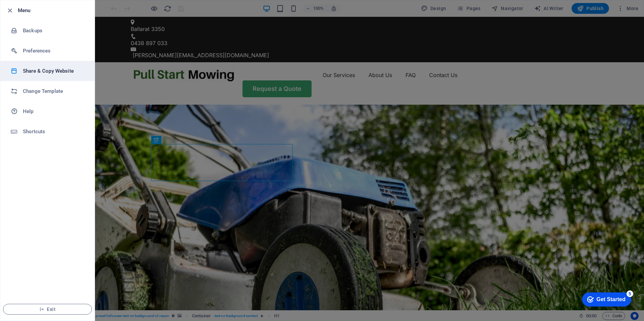 This screenshot has height=321, width=644. I want to click on span: 3350, so click(131, 12).